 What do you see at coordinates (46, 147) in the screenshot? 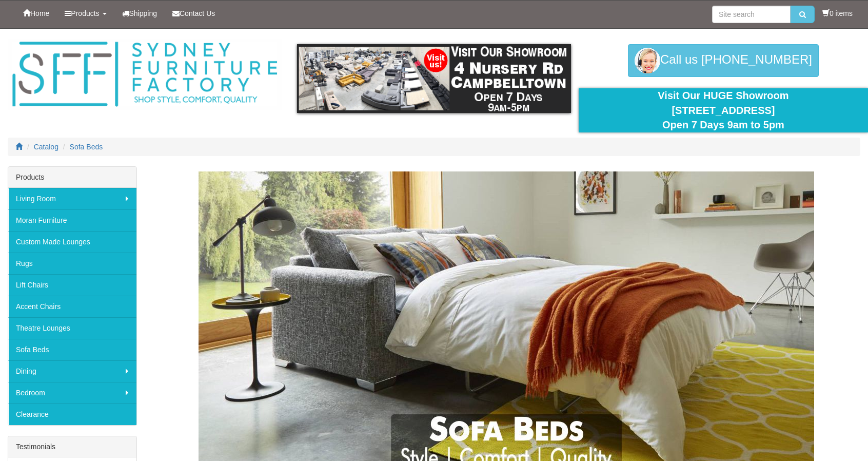
I see `a: Catalog` at bounding box center [46, 147].